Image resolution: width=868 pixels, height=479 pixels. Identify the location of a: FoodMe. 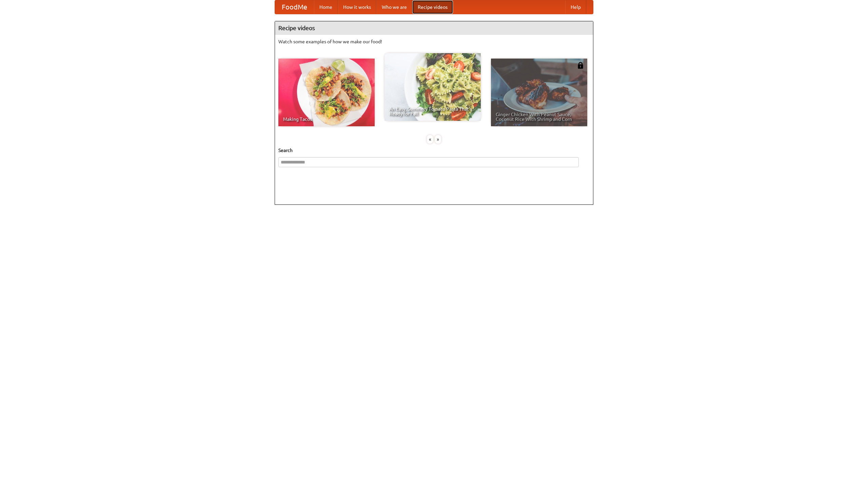
(294, 7).